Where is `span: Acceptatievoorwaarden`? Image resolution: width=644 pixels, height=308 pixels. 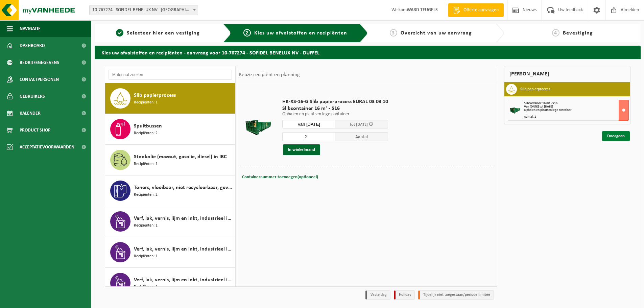 span: Acceptatievoorwaarden is located at coordinates (47, 147).